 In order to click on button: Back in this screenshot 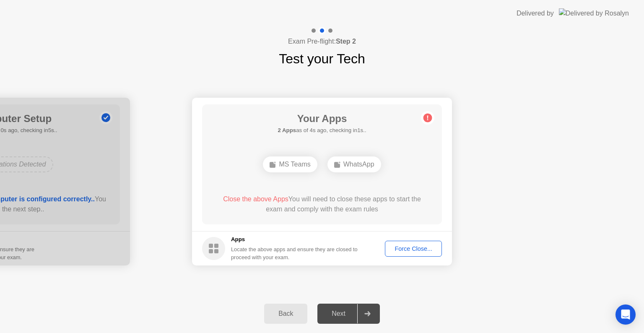, I will do `click(285, 314)`.